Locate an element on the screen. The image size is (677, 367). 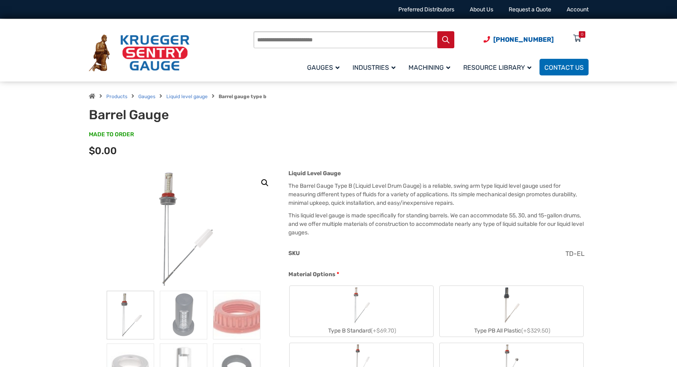
span: Resource Library is located at coordinates (497, 67).